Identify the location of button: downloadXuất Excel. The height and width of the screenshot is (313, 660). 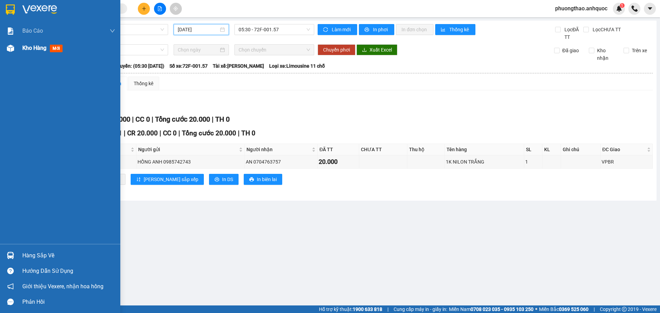
(377, 50).